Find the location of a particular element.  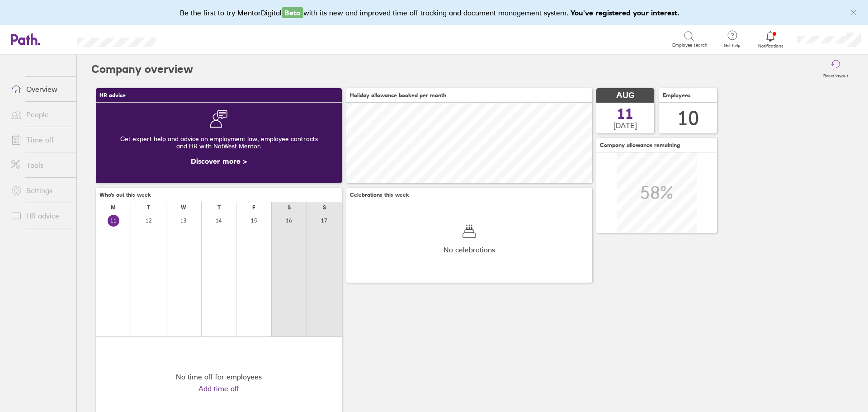

a: Discover more > is located at coordinates (219, 161).